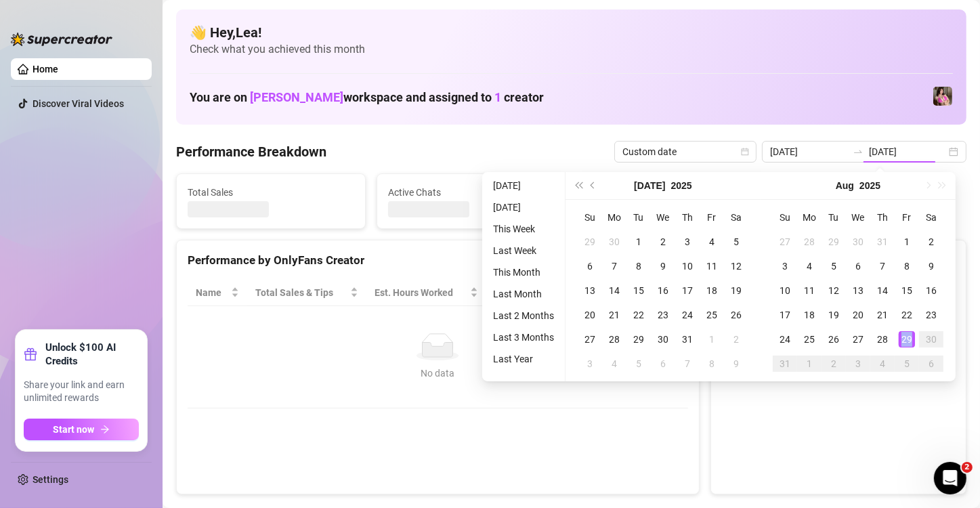  Describe the element at coordinates (50, 480) in the screenshot. I see `a: Settings` at that location.